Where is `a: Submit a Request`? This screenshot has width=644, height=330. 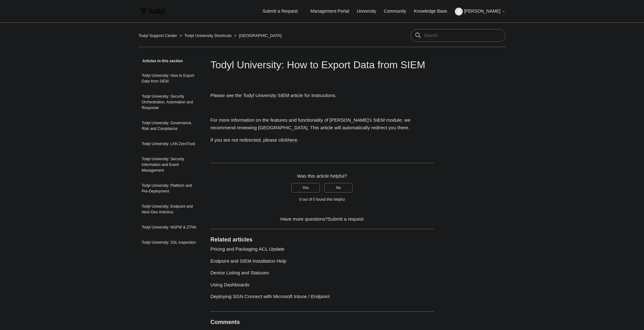
a: Submit a Request is located at coordinates (280, 11).